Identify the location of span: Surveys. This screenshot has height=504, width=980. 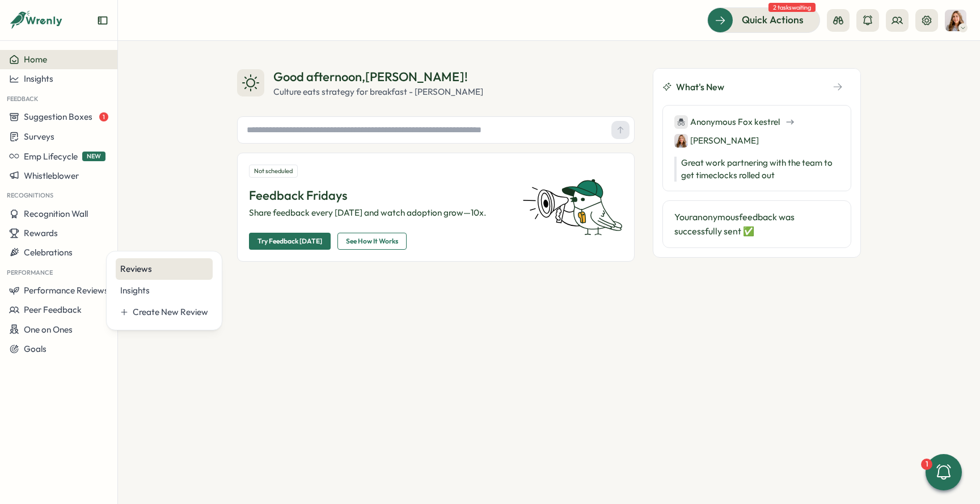
(39, 136).